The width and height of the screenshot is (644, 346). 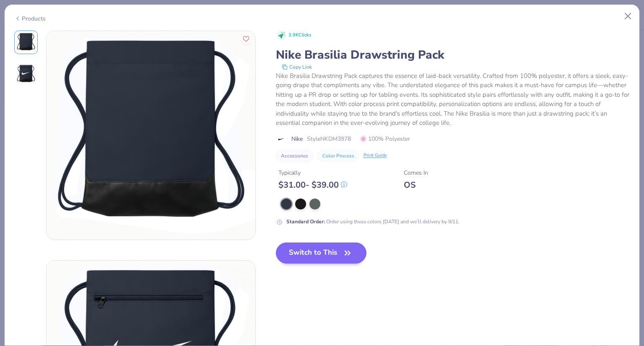 I want to click on button: Accessories, so click(x=294, y=156).